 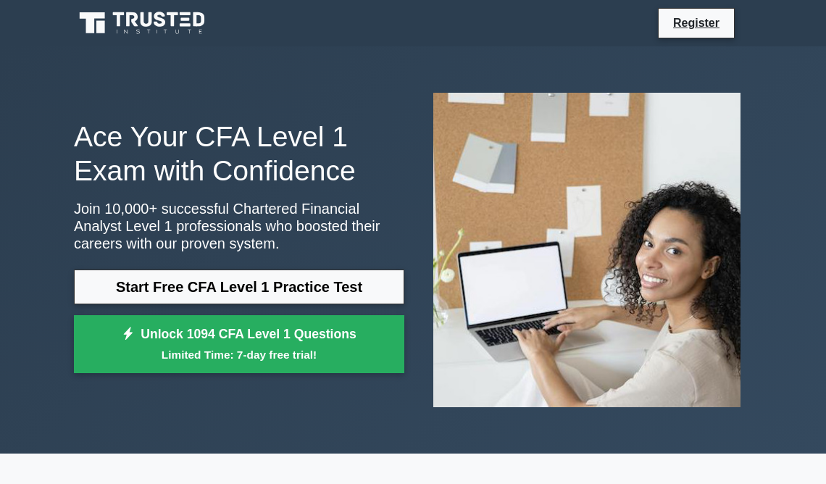 I want to click on small: Limited Time: 7-day free trial!, so click(x=239, y=354).